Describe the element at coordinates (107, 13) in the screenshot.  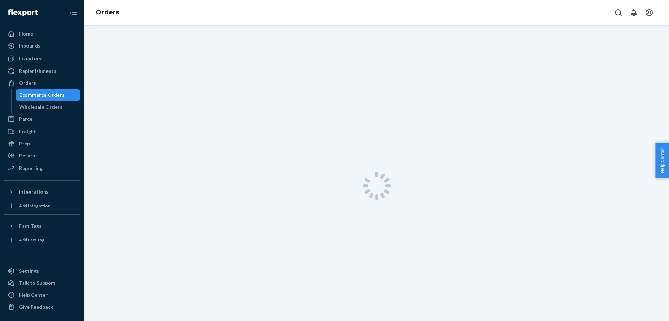
I see `ol: breadcrumbs` at that location.